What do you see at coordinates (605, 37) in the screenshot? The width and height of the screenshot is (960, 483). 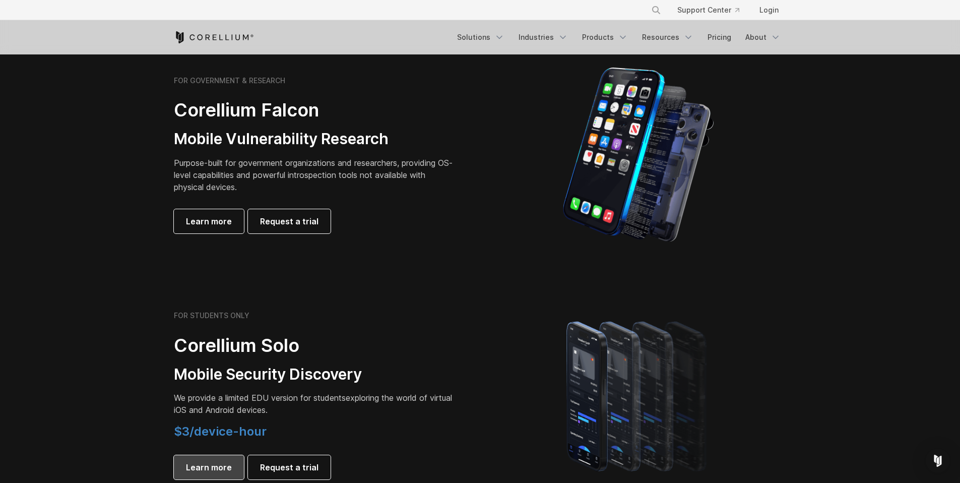 I see `a: Products` at bounding box center [605, 37].